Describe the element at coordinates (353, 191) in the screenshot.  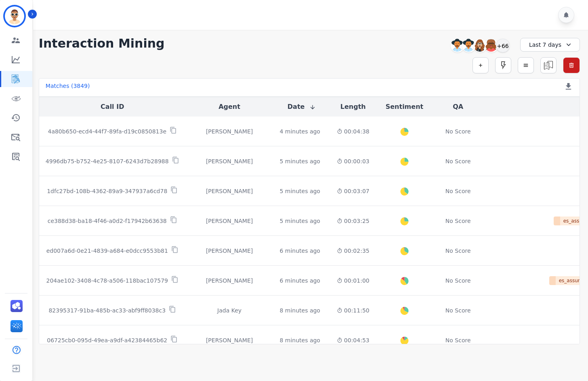
I see `div: 00:03:07` at that location.